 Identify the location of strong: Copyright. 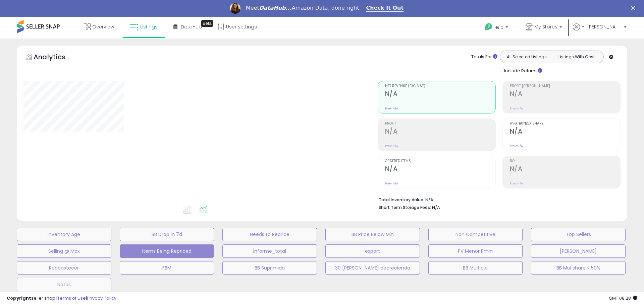
(19, 298).